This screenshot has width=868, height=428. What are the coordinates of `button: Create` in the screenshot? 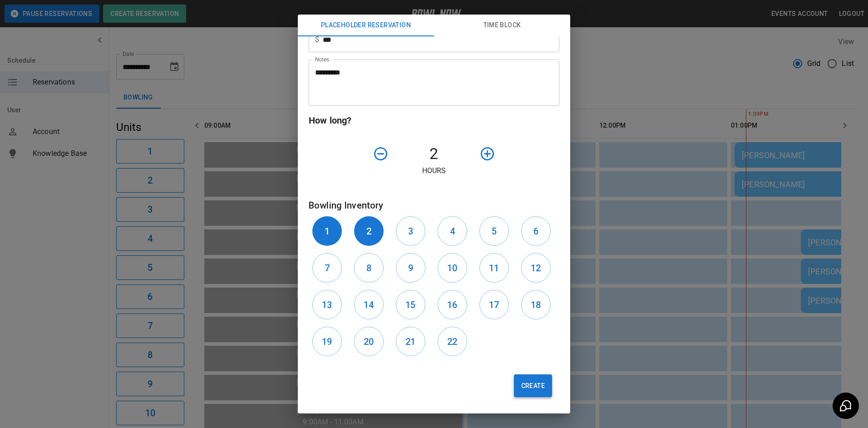 It's located at (533, 386).